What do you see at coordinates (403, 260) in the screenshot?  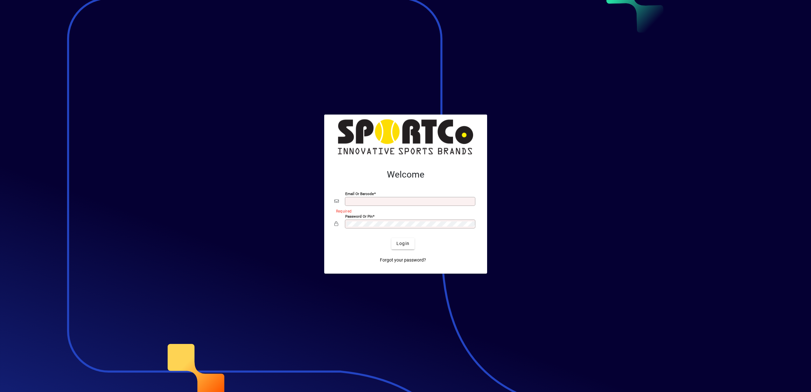 I see `span: Forgot your password?` at bounding box center [403, 260].